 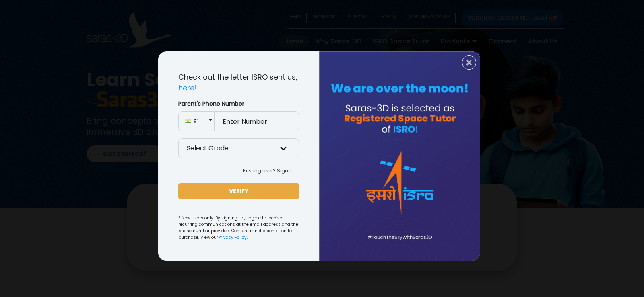 I want to click on input: Enter Number, so click(x=257, y=121).